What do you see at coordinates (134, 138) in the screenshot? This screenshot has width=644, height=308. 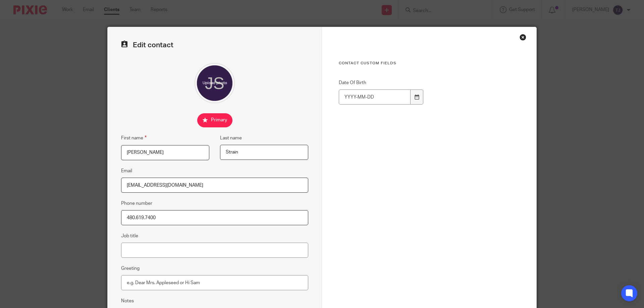 I see `label: First name` at bounding box center [134, 138].